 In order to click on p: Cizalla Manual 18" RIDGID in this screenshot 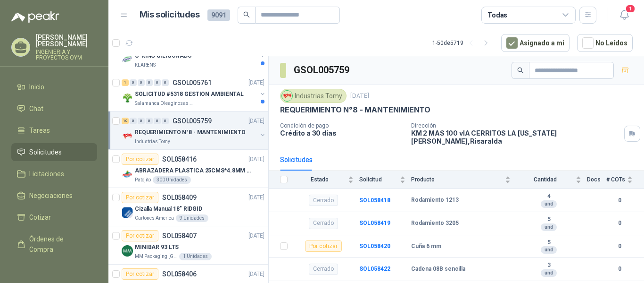, I will do `click(168, 208)`.